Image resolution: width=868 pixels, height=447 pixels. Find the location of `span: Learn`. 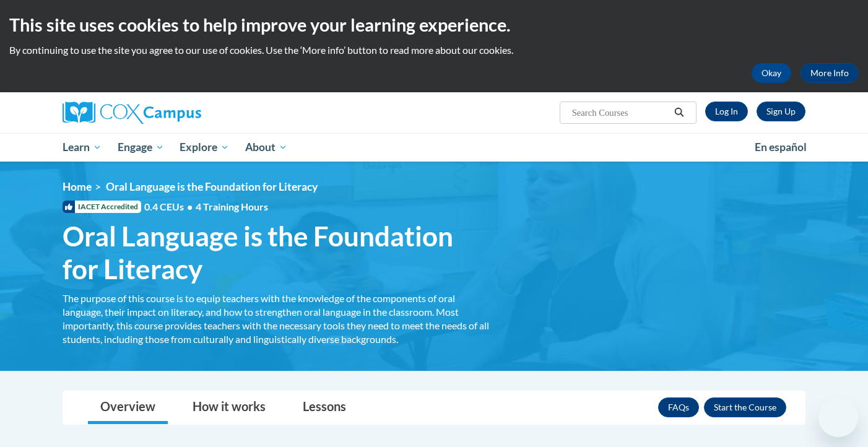

span: Learn is located at coordinates (81, 147).